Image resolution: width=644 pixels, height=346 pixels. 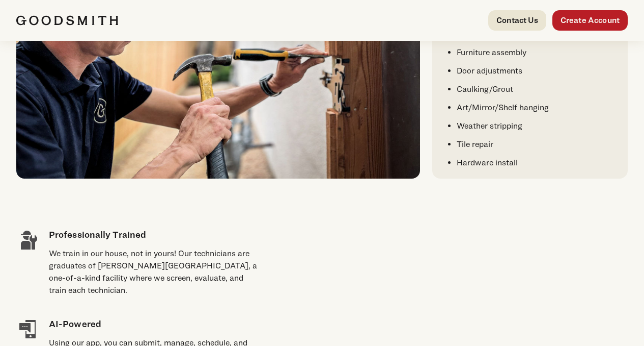 What do you see at coordinates (517, 20) in the screenshot?
I see `a: Contact Us` at bounding box center [517, 20].